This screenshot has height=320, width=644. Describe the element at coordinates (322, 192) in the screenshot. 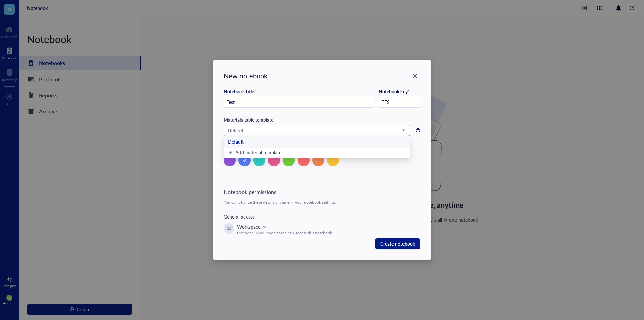

I see `div: Notebook permissions` at that location.